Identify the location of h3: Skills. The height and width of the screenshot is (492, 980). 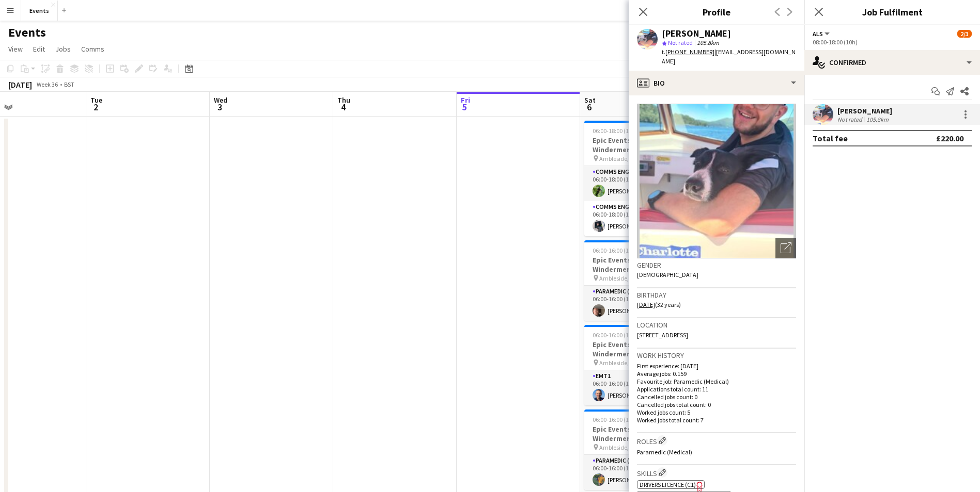
(717, 472).